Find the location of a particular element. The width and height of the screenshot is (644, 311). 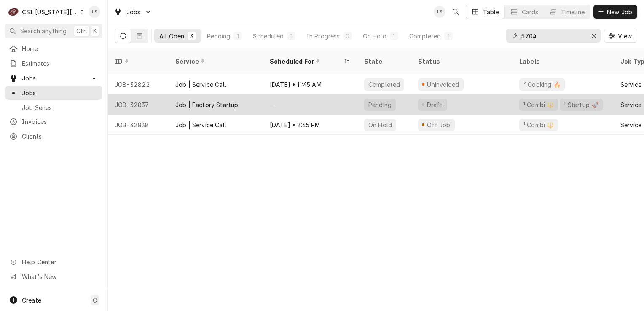

span: Create is located at coordinates (32, 300).